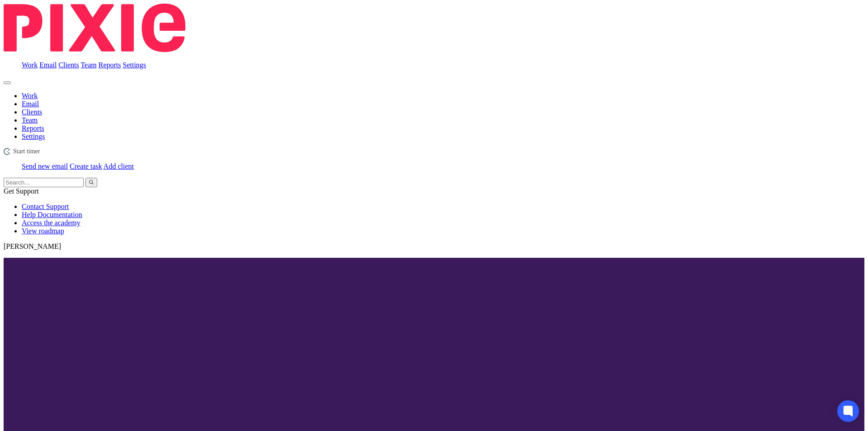 This screenshot has height=431, width=868. I want to click on img: Pixie, so click(95, 28).